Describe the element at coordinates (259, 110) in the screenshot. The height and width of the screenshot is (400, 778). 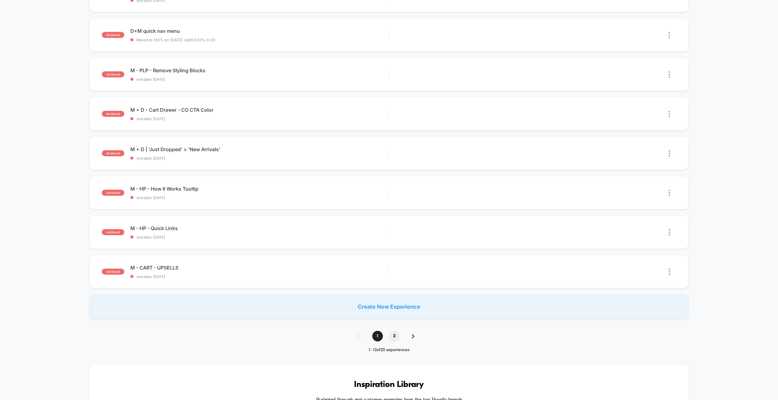
I see `span: M + D - Cart Drawer - CO CTA Color` at that location.